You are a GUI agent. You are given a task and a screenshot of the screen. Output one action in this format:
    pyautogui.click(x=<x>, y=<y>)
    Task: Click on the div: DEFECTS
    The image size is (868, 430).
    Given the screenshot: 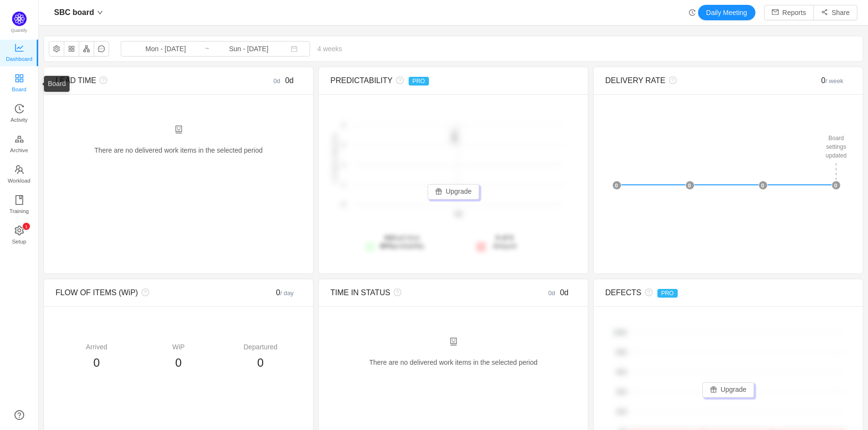 What is the action you would take?
    pyautogui.click(x=698, y=293)
    